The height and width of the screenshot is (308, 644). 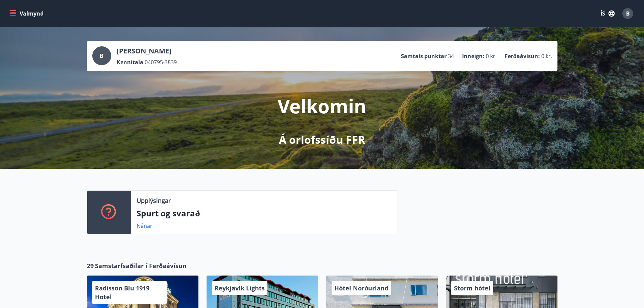 I want to click on p: Á orlofssíðu FFR, so click(x=322, y=140).